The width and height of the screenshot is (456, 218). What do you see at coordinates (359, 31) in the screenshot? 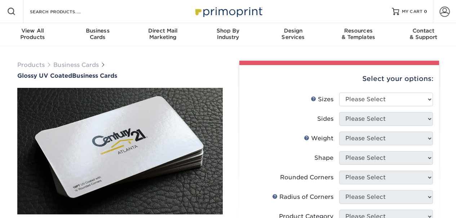
I see `span: Resources` at bounding box center [359, 31].